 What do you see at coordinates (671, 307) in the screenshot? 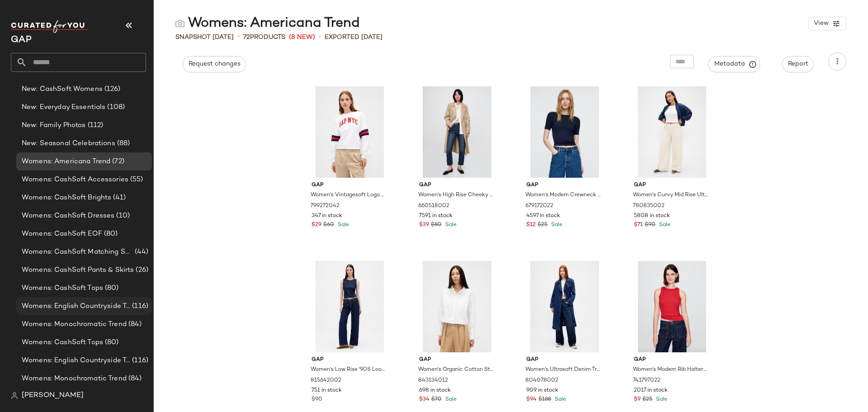
I see `img: cn57695524.jpg` at bounding box center [671, 307].